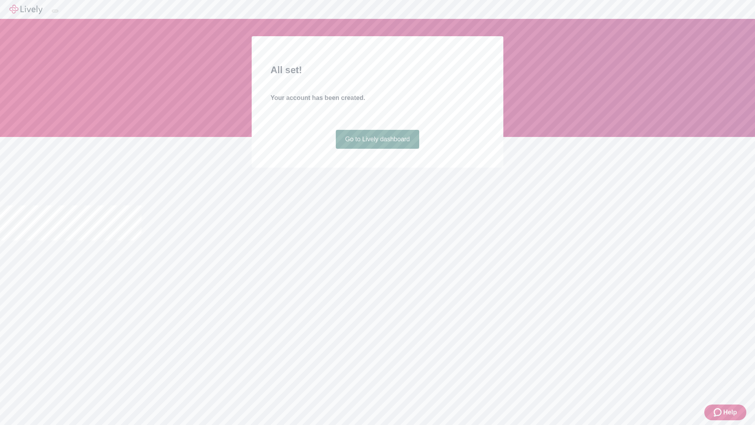  I want to click on button: Zendesk support iconHelp, so click(725, 412).